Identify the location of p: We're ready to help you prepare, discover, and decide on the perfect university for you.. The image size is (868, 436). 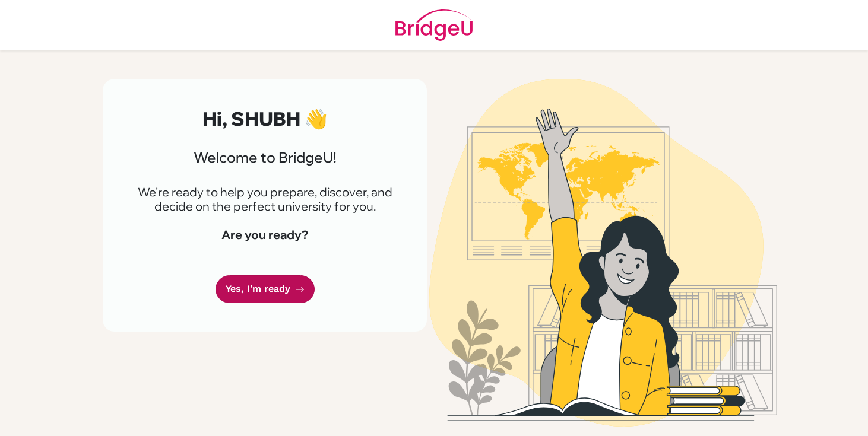
(265, 200).